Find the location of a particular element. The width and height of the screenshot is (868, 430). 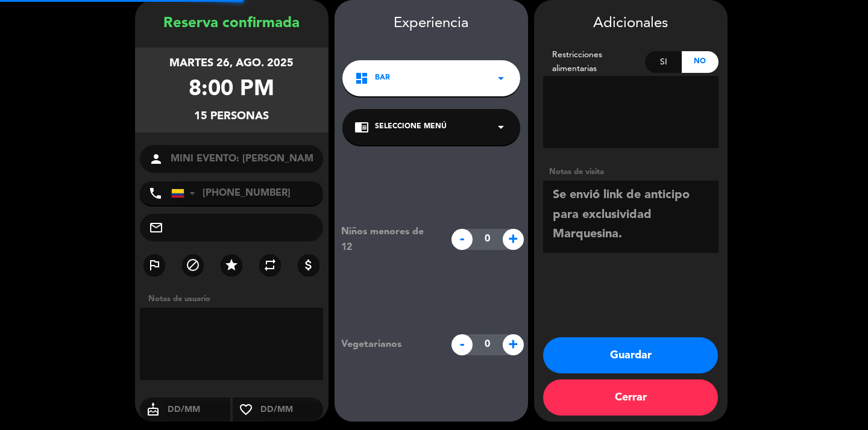

i: phone is located at coordinates (155, 193).